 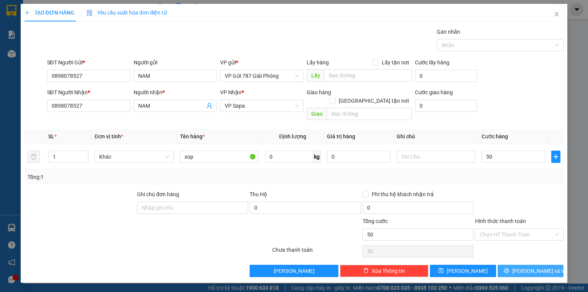 What do you see at coordinates (316, 114) in the screenshot?
I see `span: Giao` at bounding box center [316, 114].